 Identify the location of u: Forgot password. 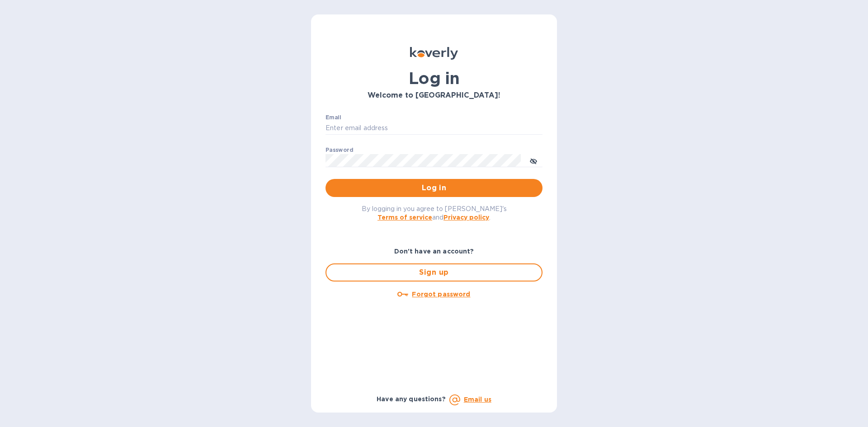
(441, 295).